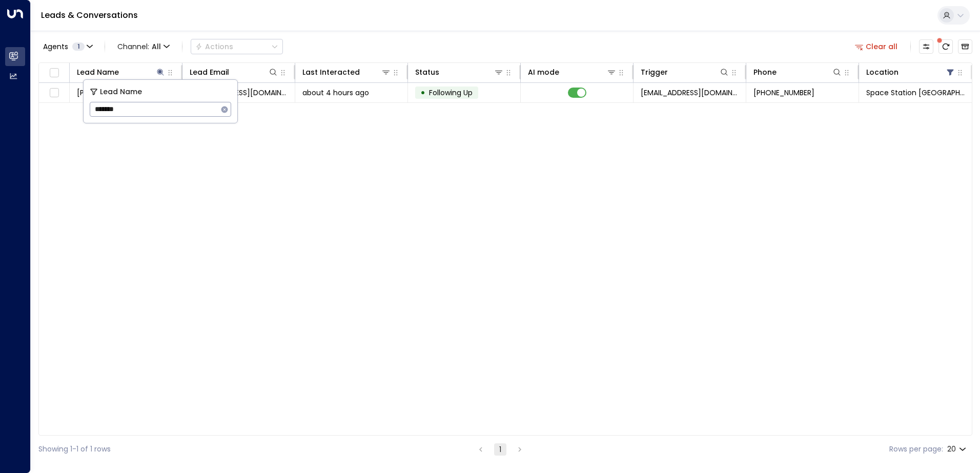  I want to click on span: 1, so click(78, 47).